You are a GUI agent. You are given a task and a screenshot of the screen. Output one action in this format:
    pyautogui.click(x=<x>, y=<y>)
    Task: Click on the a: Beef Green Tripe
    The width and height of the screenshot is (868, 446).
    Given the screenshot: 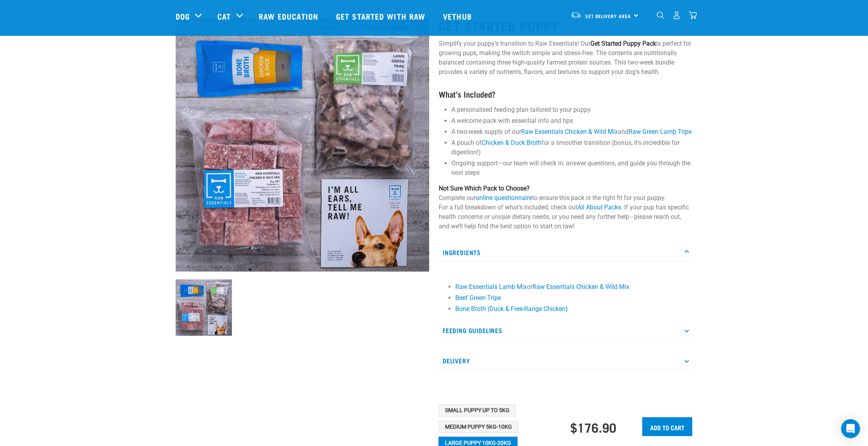 What is the action you would take?
    pyautogui.click(x=478, y=297)
    